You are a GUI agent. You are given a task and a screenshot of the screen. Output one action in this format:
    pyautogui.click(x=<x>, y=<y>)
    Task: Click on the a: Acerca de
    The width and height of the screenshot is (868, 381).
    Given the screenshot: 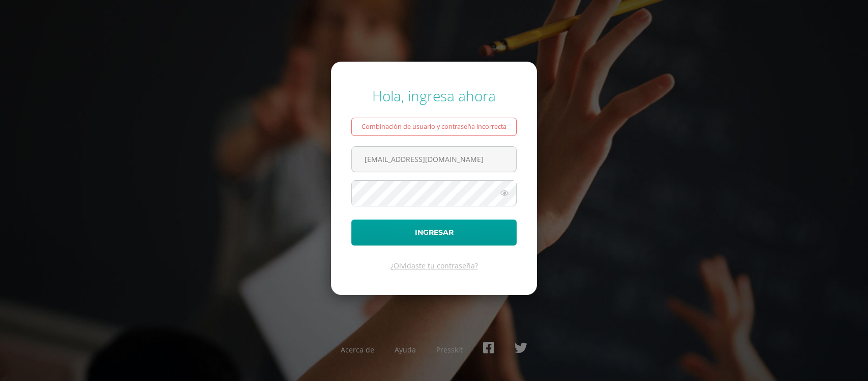 What is the action you would take?
    pyautogui.click(x=357, y=349)
    